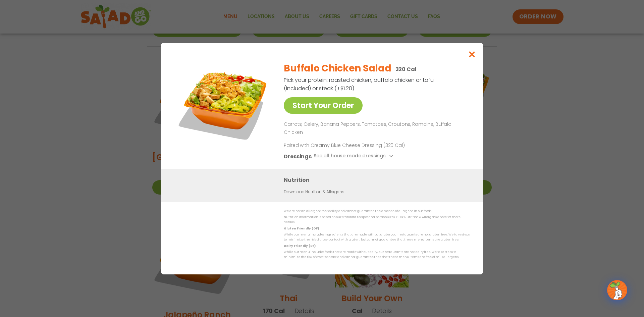 The height and width of the screenshot is (317, 644). What do you see at coordinates (338, 68) in the screenshot?
I see `h2: Buffalo Chicken Salad` at bounding box center [338, 68].